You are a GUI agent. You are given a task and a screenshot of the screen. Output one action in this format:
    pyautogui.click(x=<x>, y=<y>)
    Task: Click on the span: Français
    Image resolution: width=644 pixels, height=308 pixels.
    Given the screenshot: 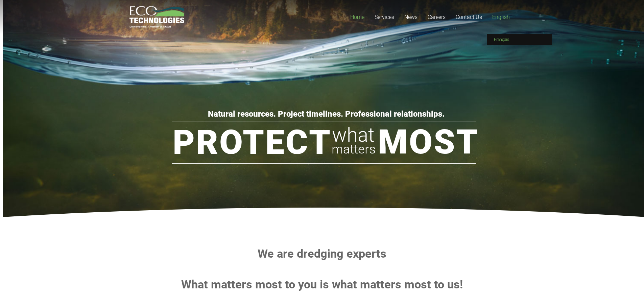 What is the action you would take?
    pyautogui.click(x=501, y=39)
    